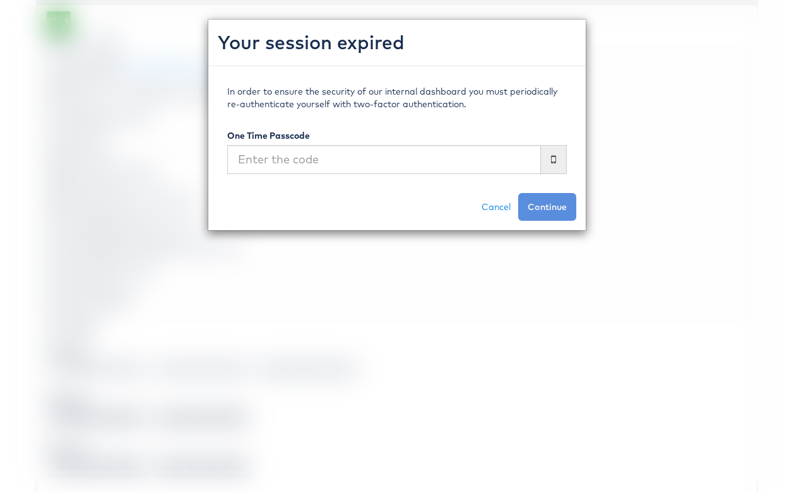  What do you see at coordinates (496, 207) in the screenshot?
I see `a: Cancel` at bounding box center [496, 207].